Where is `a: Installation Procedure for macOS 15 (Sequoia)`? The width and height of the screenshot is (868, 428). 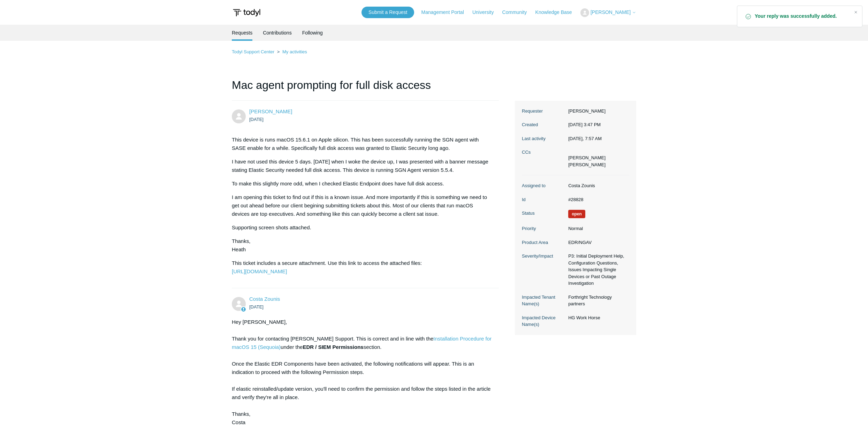 a: Installation Procedure for macOS 15 (Sequoia) is located at coordinates (362, 343).